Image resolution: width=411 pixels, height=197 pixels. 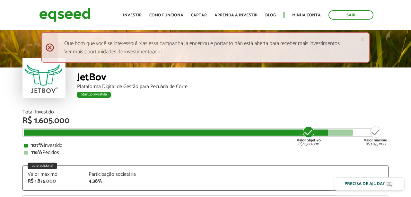 What do you see at coordinates (206, 112) in the screenshot?
I see `div: Total Investido` at bounding box center [206, 112].